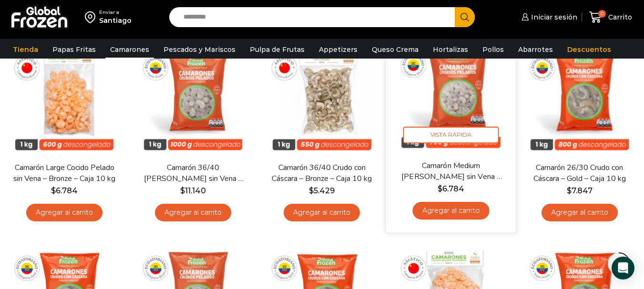 This screenshot has width=644, height=289. I want to click on a: Papas Fritas, so click(74, 49).